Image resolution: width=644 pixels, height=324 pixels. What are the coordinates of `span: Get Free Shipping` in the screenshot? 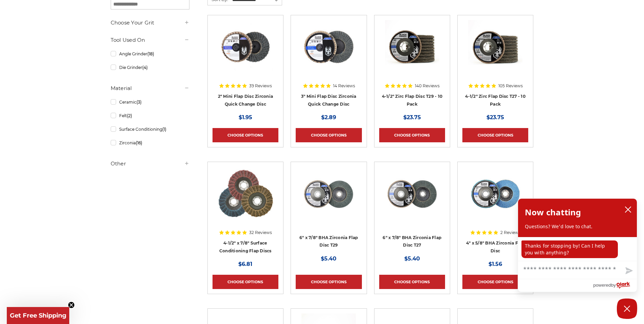 It's located at (38, 316).